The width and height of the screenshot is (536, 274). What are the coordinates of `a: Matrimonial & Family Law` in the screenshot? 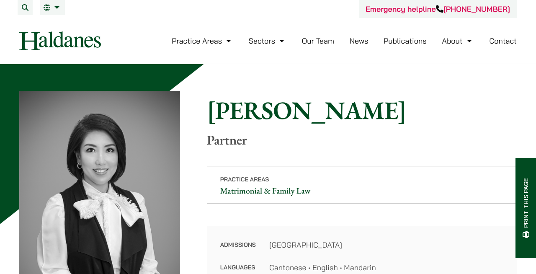 It's located at (266, 191).